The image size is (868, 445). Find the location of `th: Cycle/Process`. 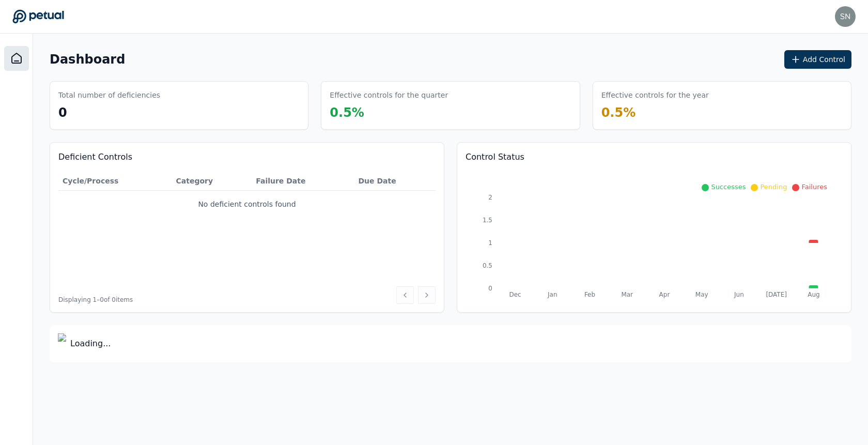

th: Cycle/Process is located at coordinates (115, 181).